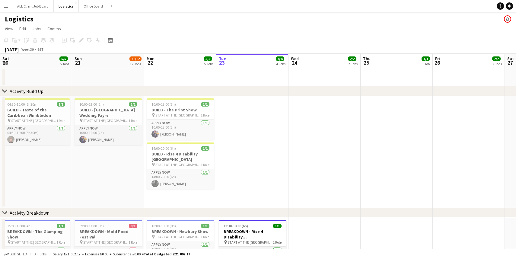 The height and width of the screenshot is (259, 516). I want to click on span: Total Budgeted £21 002.17, so click(167, 254).